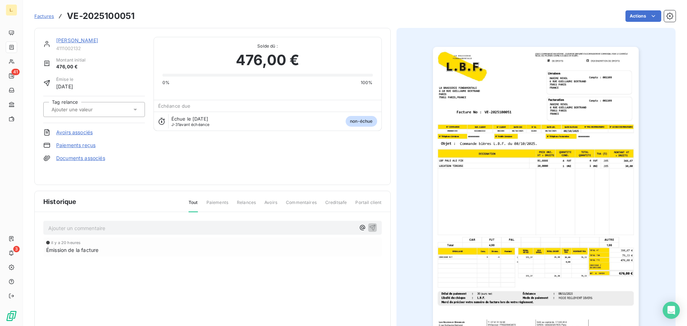 This screenshot has height=326, width=687. Describe the element at coordinates (44, 16) in the screenshot. I see `span: Factures` at that location.